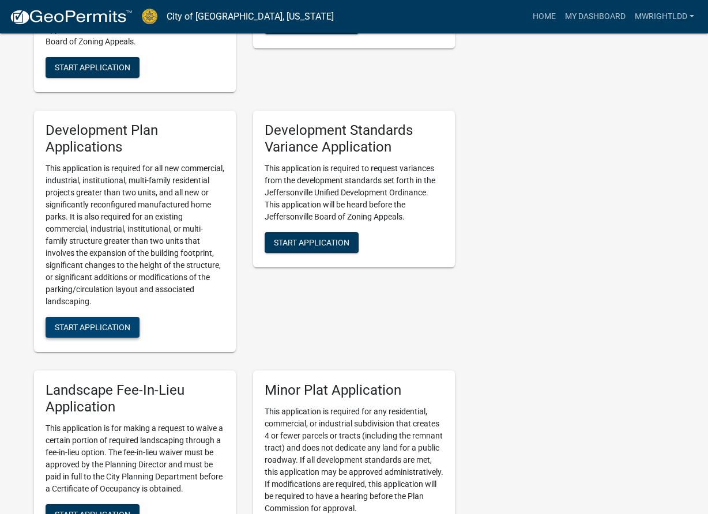 The image size is (708, 514). What do you see at coordinates (135, 399) in the screenshot?
I see `h5: Landscape Fee-In-Lieu Application` at bounding box center [135, 399].